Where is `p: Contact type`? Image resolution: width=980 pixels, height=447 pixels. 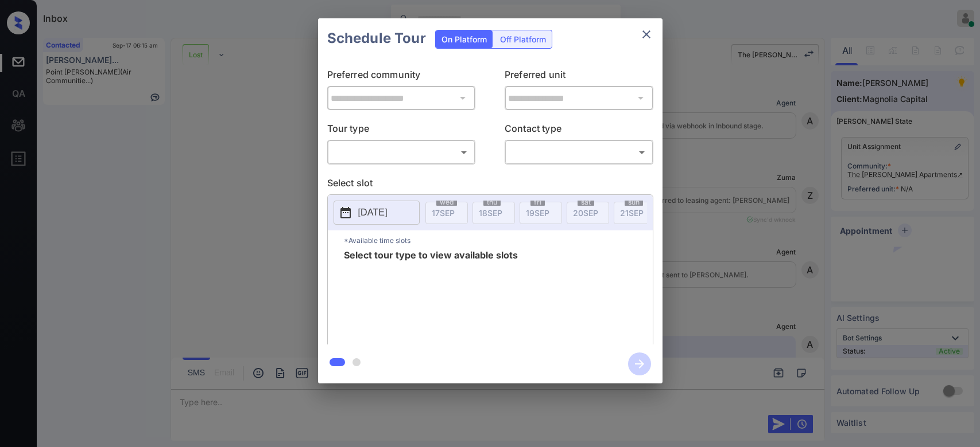 p: Contact type is located at coordinates (578, 131).